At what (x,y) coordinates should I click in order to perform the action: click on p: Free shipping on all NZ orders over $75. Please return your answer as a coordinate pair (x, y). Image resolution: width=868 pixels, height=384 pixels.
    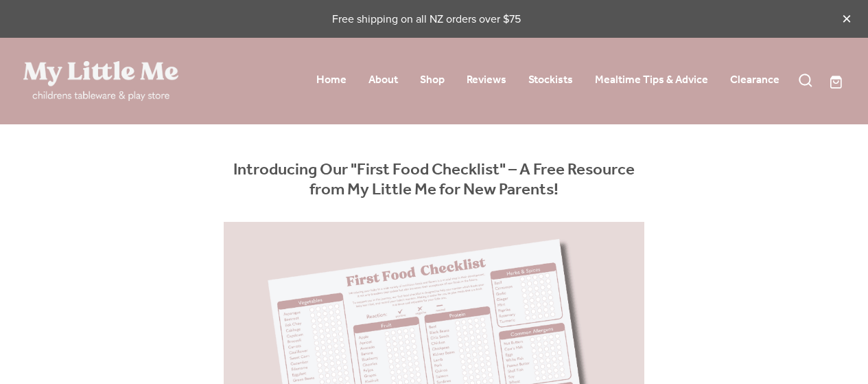
    Looking at the image, I should click on (426, 18).